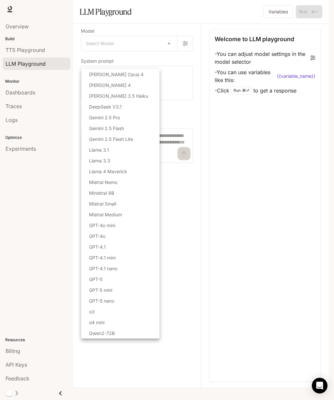 This screenshot has width=334, height=400. I want to click on p: Gemini 2.5 Flash, so click(106, 128).